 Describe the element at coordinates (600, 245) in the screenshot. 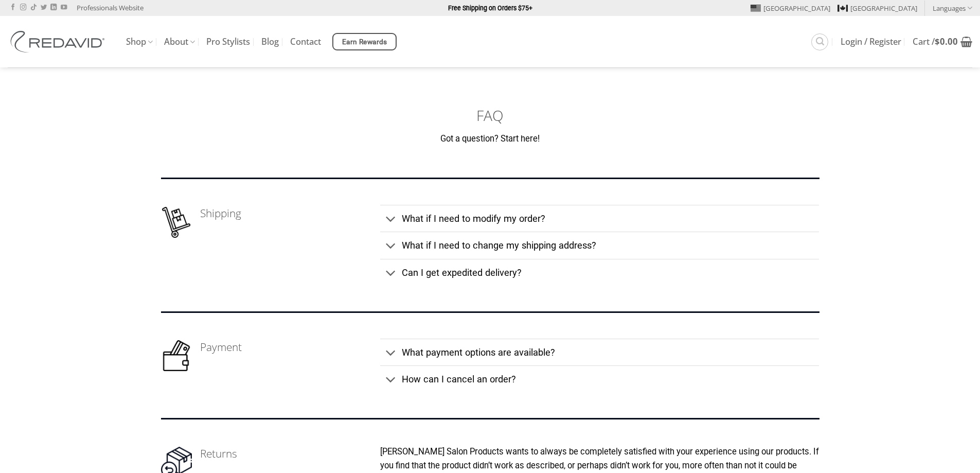

I see `a: Toggle What if I need to change my shipping address?` at that location.